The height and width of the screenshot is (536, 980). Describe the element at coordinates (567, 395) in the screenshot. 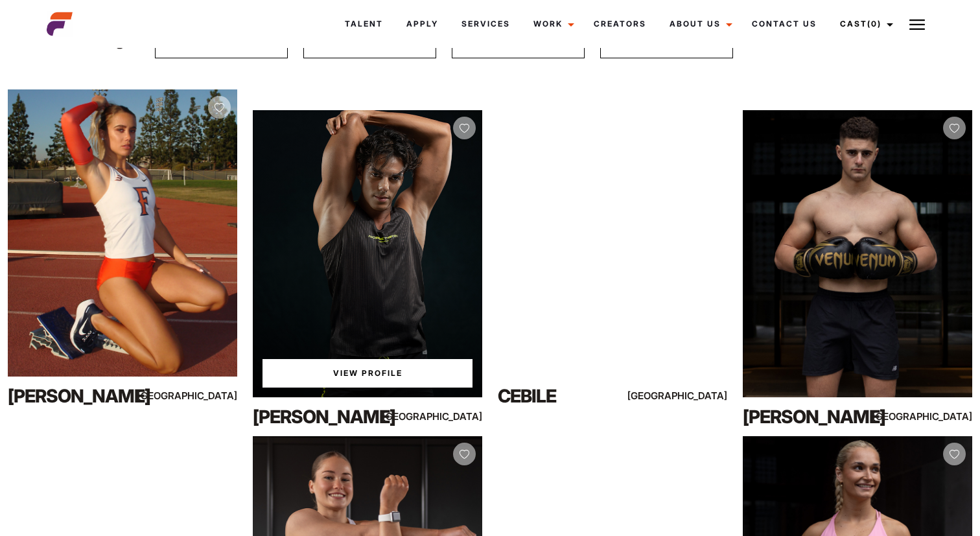

I see `div: Cebile` at that location.